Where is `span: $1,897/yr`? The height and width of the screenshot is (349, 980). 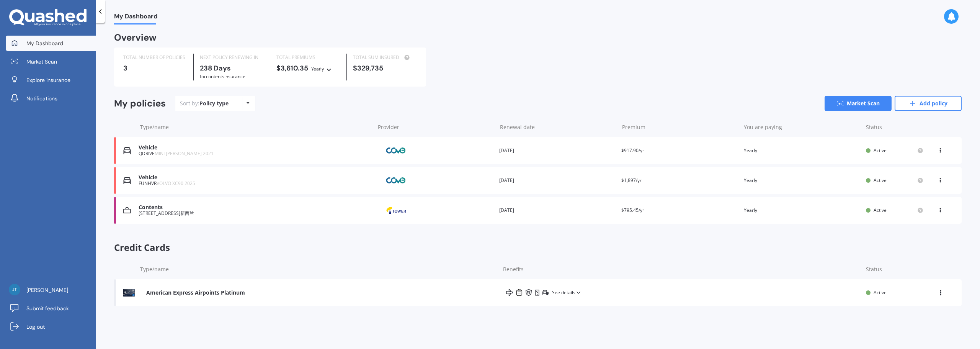
span: $1,897/yr is located at coordinates (631, 180).